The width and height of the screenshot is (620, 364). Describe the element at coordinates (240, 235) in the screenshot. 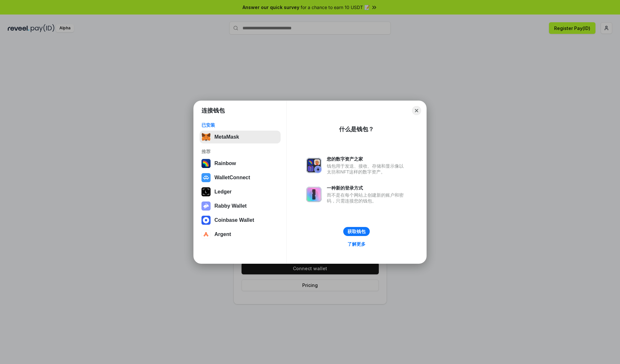

I see `button: Argent` at that location.